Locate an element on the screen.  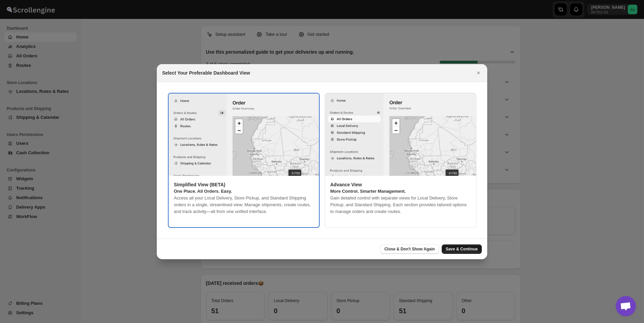
img: legacy is located at coordinates (400, 135).